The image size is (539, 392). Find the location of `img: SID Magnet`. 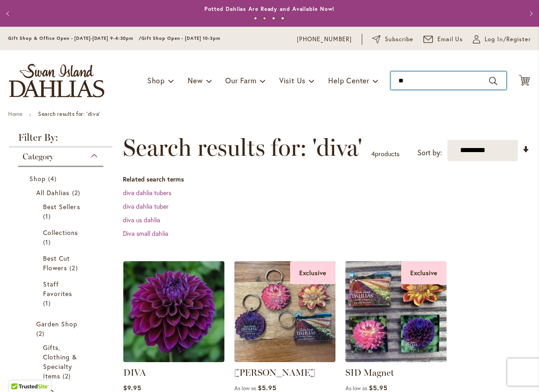

img: SID Magnet is located at coordinates (396, 312).